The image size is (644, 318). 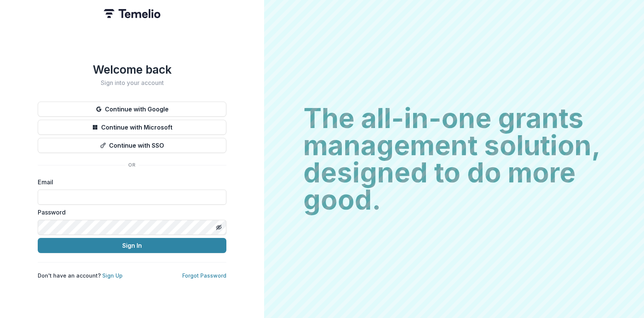 I want to click on h2: Sign into your account, so click(x=132, y=83).